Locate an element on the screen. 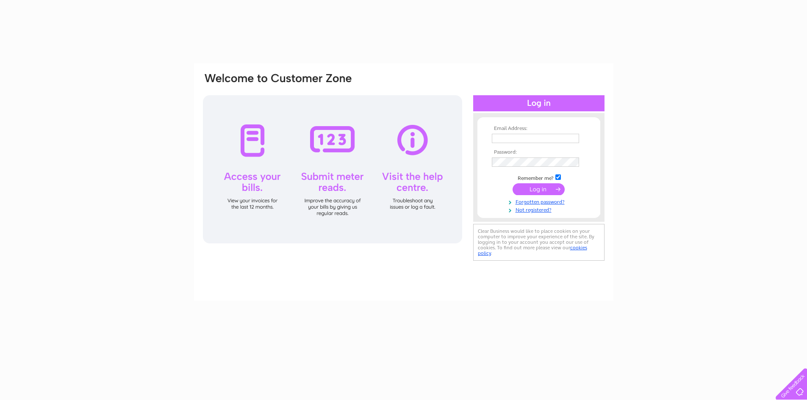 The image size is (807, 400). a: Forgotten password? is located at coordinates (540, 201).